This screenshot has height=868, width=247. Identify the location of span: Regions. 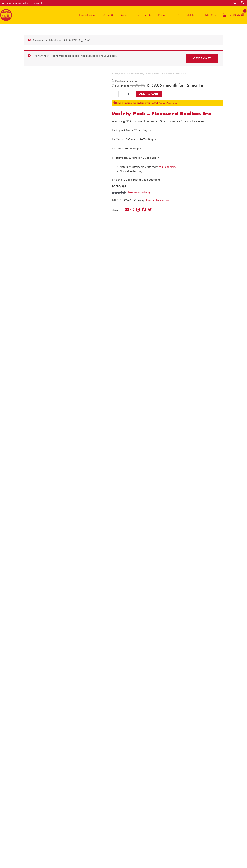
(163, 15).